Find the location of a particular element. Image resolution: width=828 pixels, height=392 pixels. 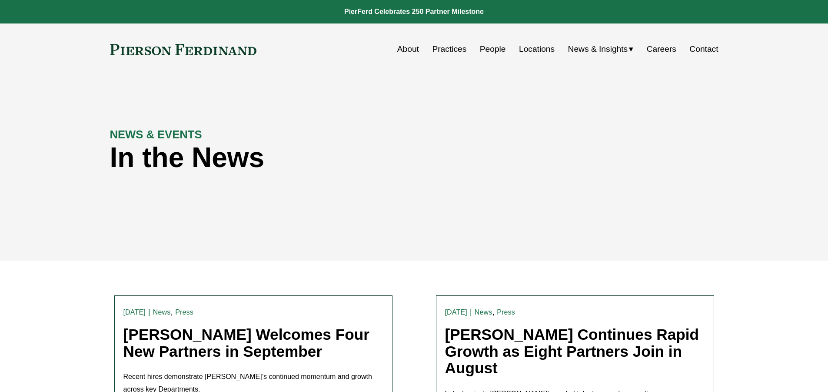

a: Contact is located at coordinates (704, 49).